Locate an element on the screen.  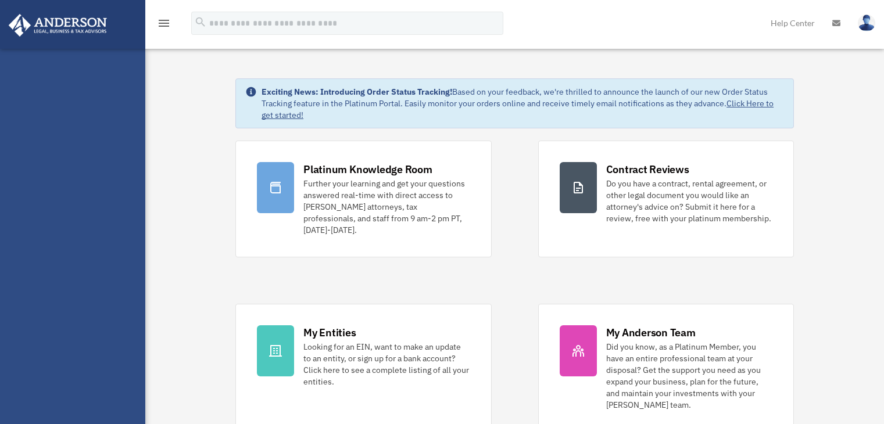
div: Further your learning and get your questions answered real-time with direct access to [PERSON_NAM... is located at coordinates (387, 207).